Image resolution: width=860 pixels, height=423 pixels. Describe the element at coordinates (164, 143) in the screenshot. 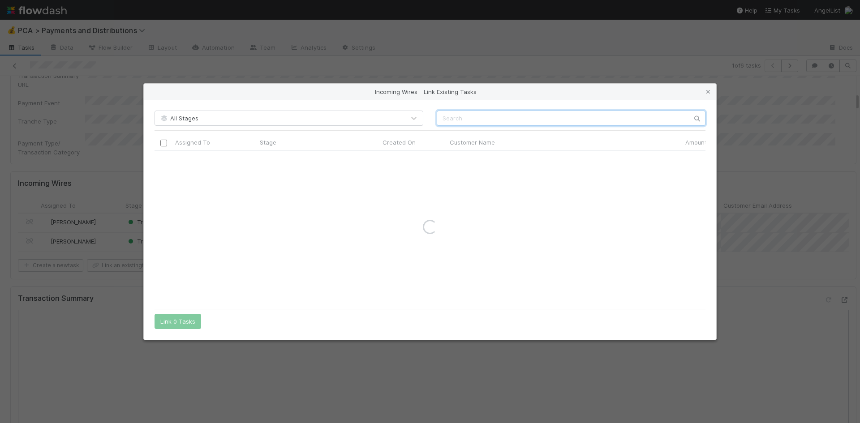

I see `input: Toggle All Rows Selected` at that location.